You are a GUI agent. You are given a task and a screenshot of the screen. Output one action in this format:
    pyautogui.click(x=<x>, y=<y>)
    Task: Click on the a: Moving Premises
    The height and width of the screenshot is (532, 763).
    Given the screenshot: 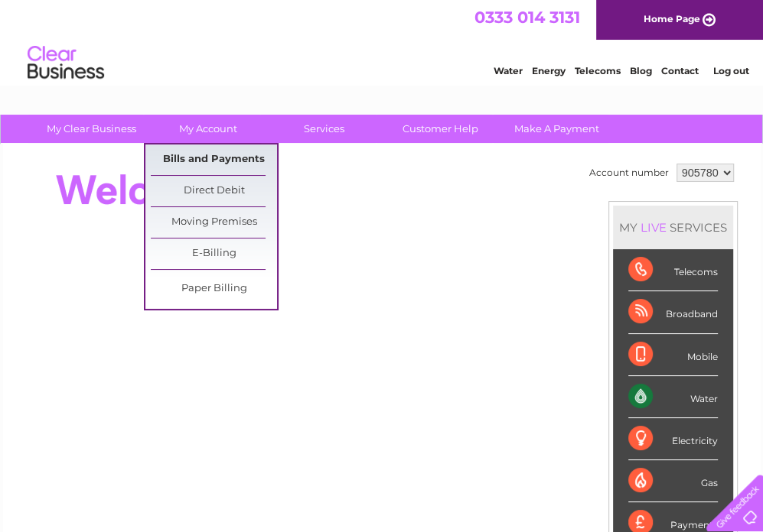 What is the action you would take?
    pyautogui.click(x=213, y=222)
    